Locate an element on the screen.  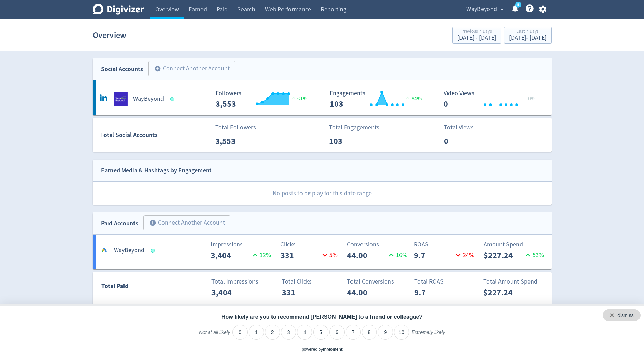
div: Social Accounts is located at coordinates (122, 69).